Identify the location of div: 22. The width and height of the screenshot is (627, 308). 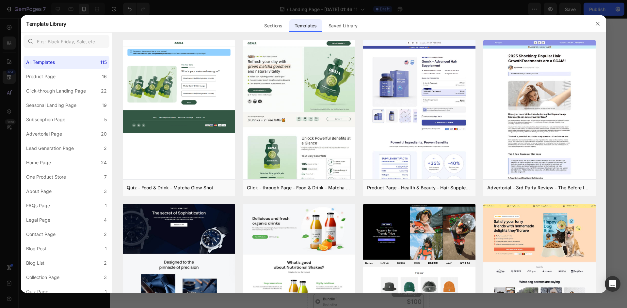
(104, 91).